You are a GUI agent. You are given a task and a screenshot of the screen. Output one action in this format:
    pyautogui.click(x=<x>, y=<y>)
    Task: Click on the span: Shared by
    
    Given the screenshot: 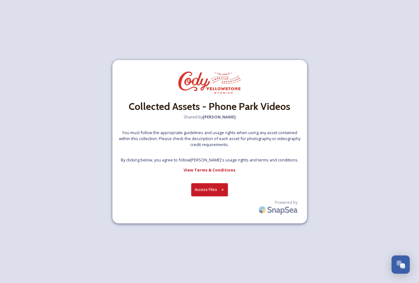 What is the action you would take?
    pyautogui.click(x=210, y=117)
    